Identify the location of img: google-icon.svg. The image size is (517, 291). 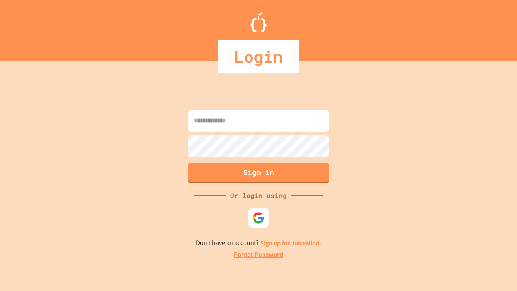
(258, 218).